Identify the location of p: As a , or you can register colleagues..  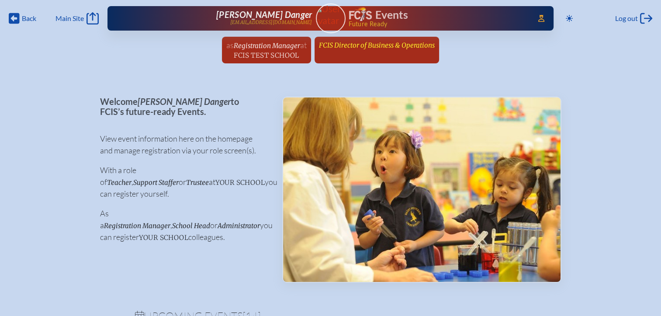
(184, 225).